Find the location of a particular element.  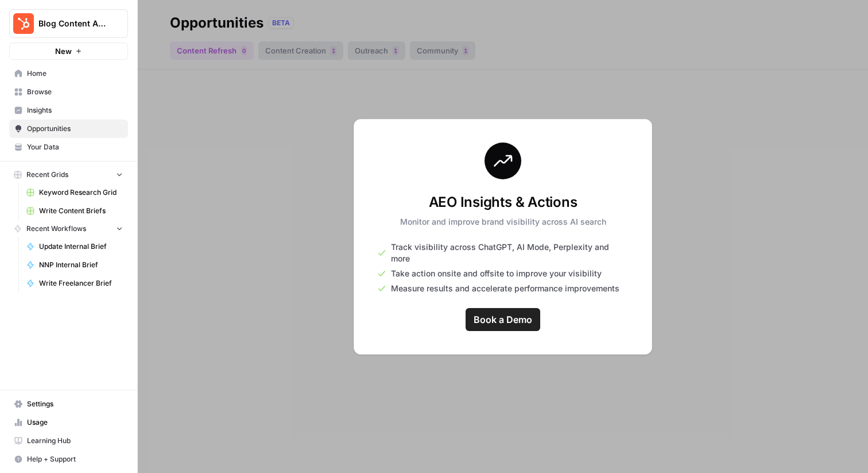

a: Learning Hub is located at coordinates (68, 440).